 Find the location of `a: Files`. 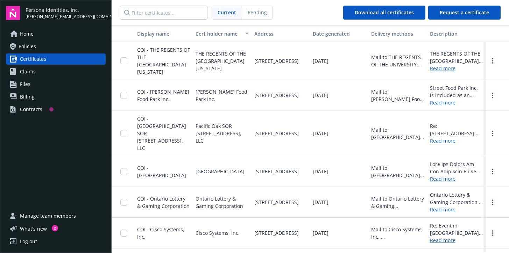

a: Files is located at coordinates (56, 84).